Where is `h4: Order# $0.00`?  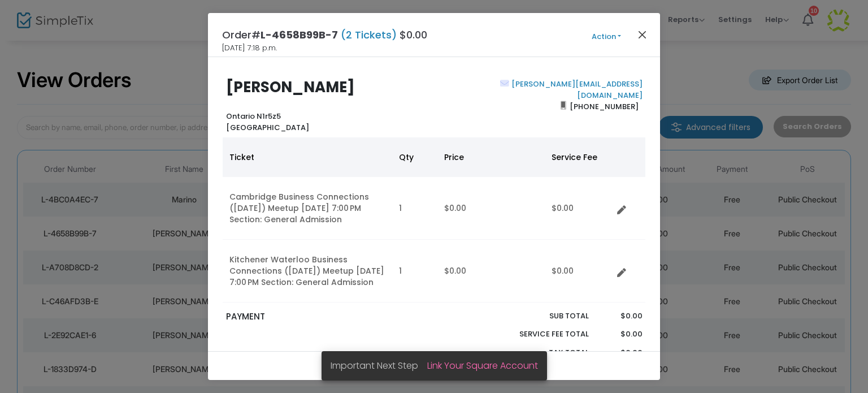 h4: Order# $0.00 is located at coordinates (324, 35).